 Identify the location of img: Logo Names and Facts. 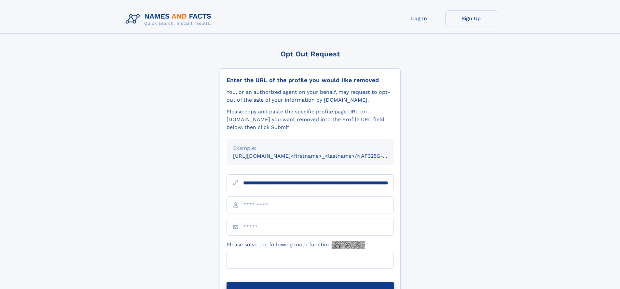
(170, 19).